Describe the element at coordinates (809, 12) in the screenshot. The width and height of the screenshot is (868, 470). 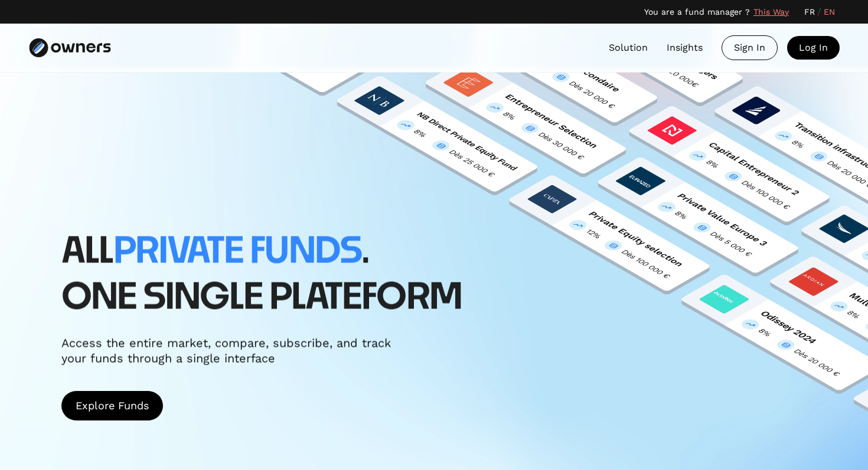
I see `a: FR` at that location.